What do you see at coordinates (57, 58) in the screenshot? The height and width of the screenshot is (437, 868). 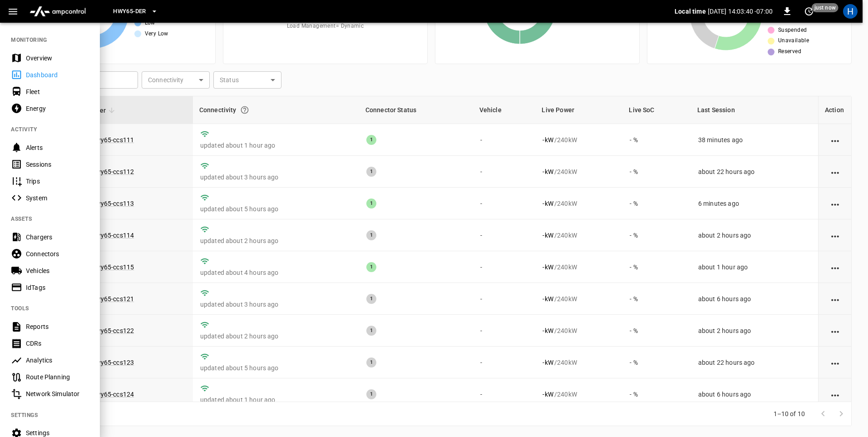 I see `div: Overview` at bounding box center [57, 58].